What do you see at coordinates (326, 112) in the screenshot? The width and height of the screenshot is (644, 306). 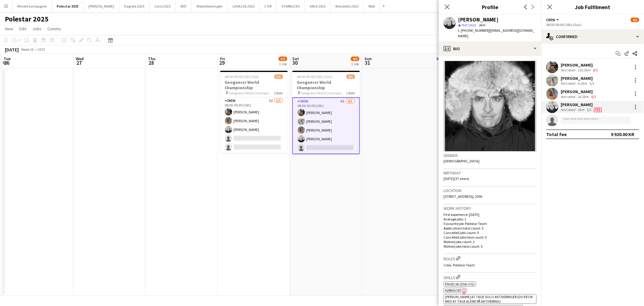 I see `app-job-card: 08:00-00:00 (16h) (Sun)4/5Geoguessr World Championship Geoguessr World Championship1 RoleCrew4I4/...` at bounding box center [326, 112].